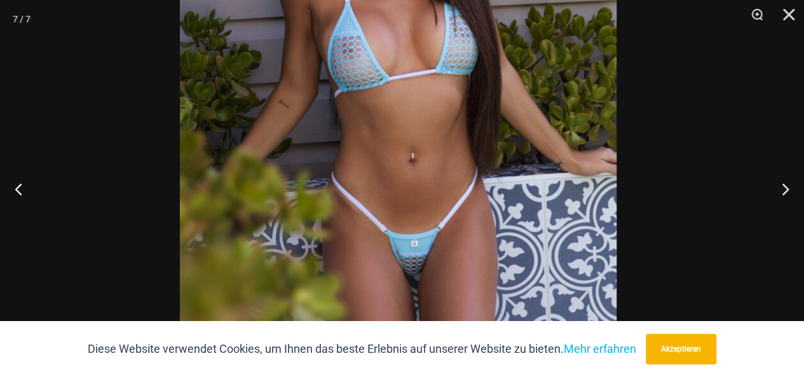  I want to click on a: Mehr erfahren, so click(600, 348).